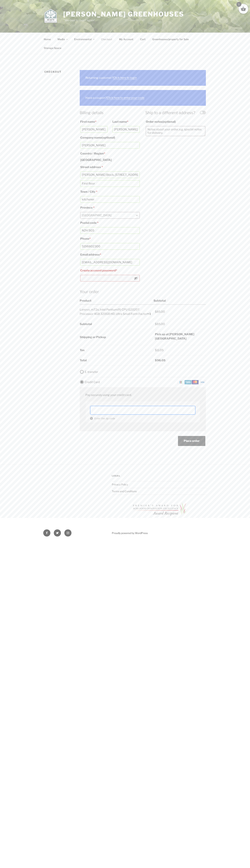  I want to click on nav: Footer Social Links Menu, so click(73, 533).